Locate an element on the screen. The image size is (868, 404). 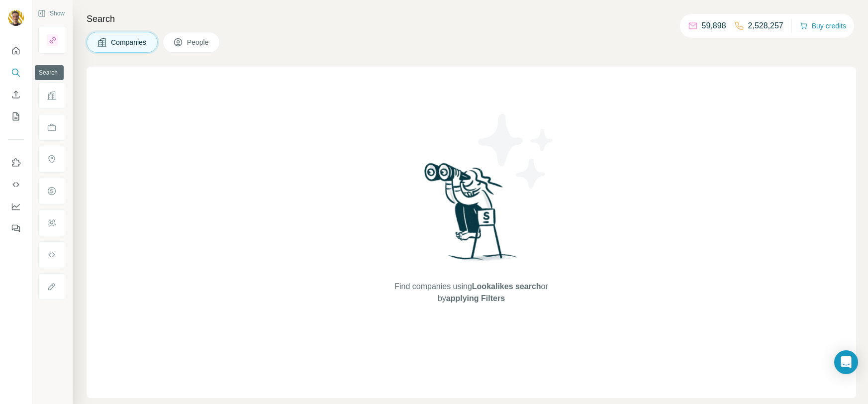
h4: Search is located at coordinates (471, 19).